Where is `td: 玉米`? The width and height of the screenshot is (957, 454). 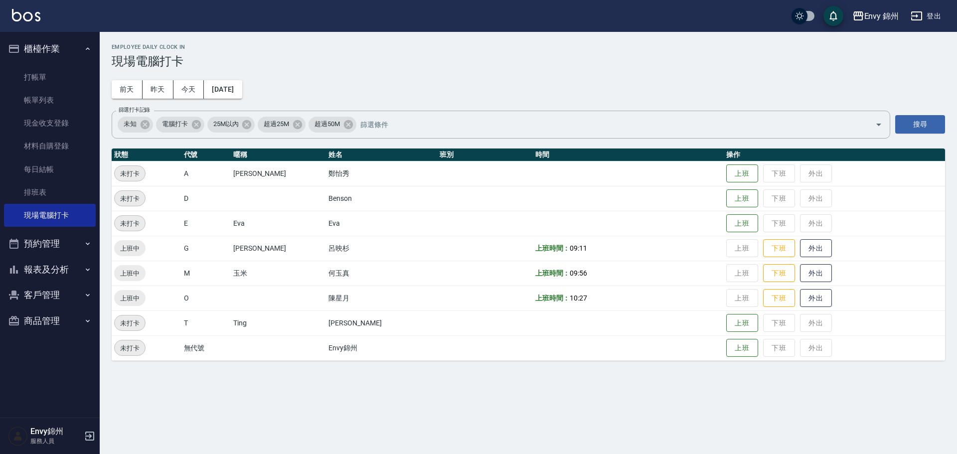
td: 玉米 is located at coordinates (279, 273).